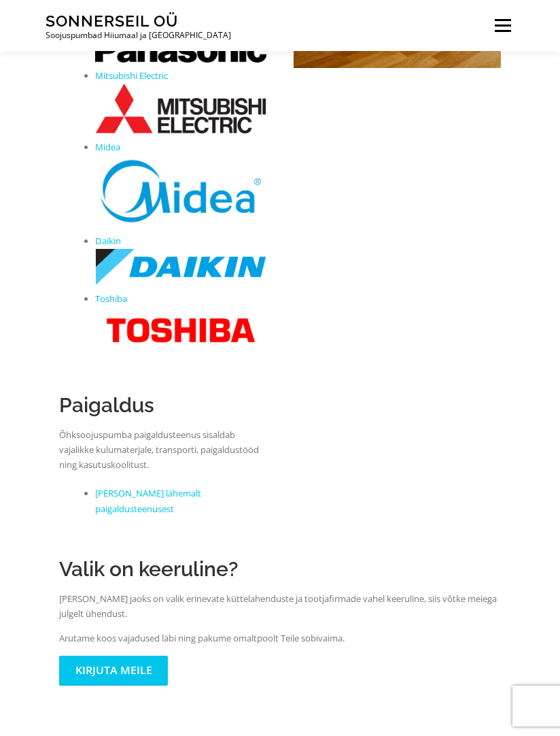  I want to click on h2: Valik on keeruline?, so click(280, 569).